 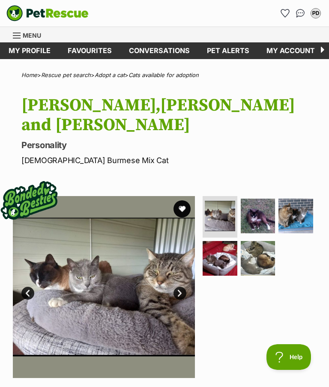 What do you see at coordinates (290, 51) in the screenshot?
I see `a: My account` at bounding box center [290, 51].